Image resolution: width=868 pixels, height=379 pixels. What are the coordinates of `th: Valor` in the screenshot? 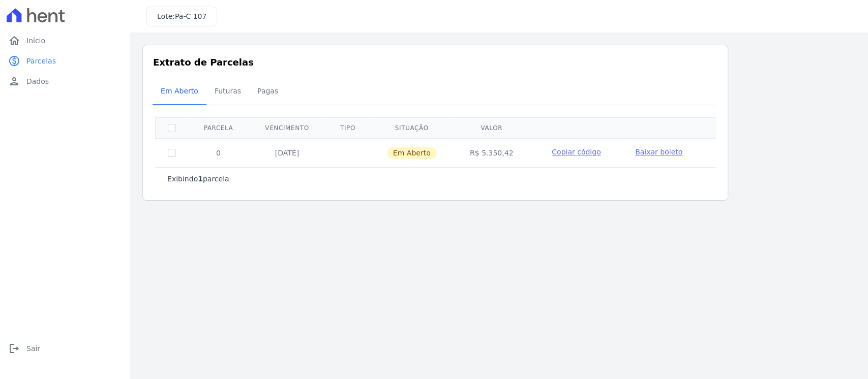 It's located at (492, 127).